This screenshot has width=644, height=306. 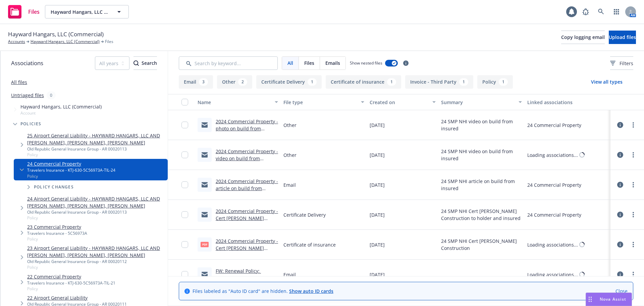 I want to click on div: Travelers Insurance - KTJ-630-5C56973A-TIL-24, so click(x=71, y=170).